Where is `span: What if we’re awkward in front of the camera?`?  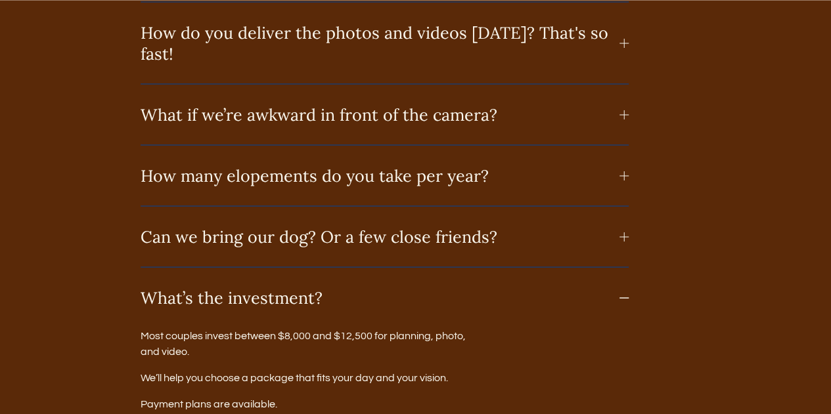
span: What if we’re awkward in front of the camera? is located at coordinates (380, 114).